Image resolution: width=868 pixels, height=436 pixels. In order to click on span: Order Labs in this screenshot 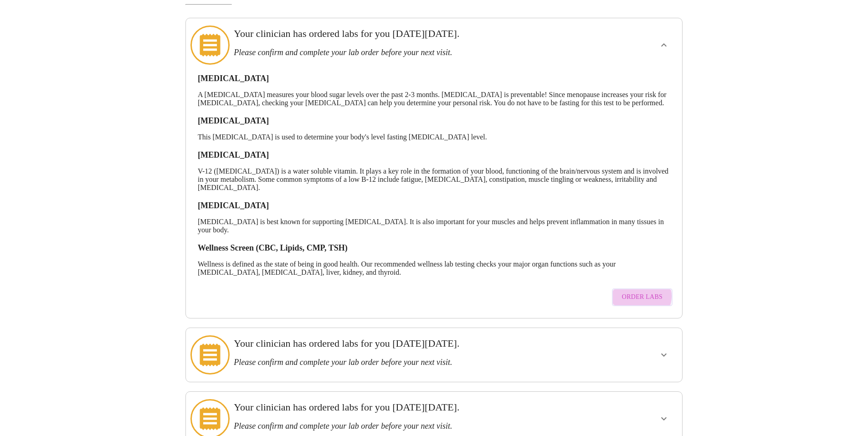, I will do `click(642, 297)`.